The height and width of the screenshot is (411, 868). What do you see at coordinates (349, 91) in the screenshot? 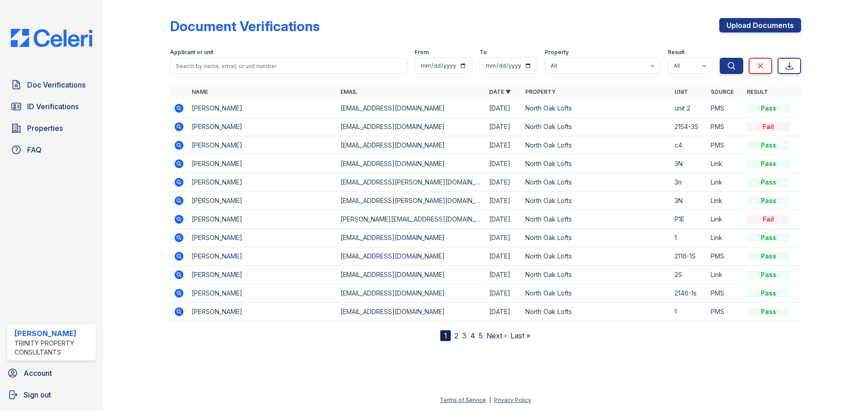
I see `a: Email` at bounding box center [349, 91].